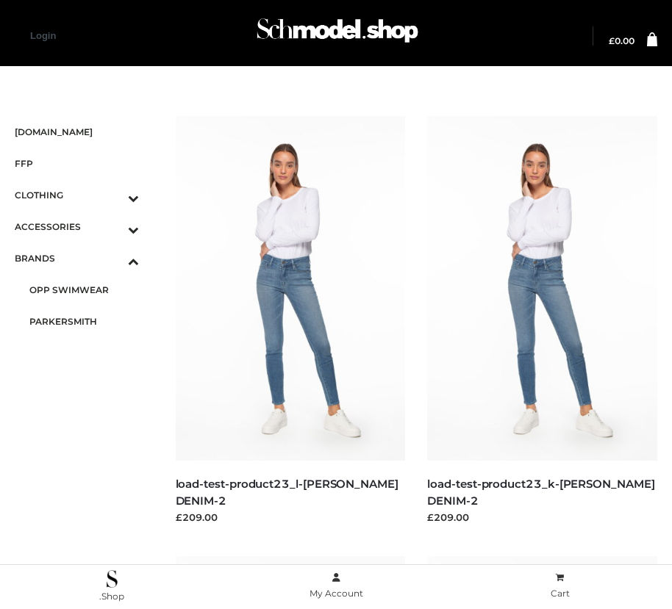  I want to click on span: PARKERSMITH, so click(84, 321).